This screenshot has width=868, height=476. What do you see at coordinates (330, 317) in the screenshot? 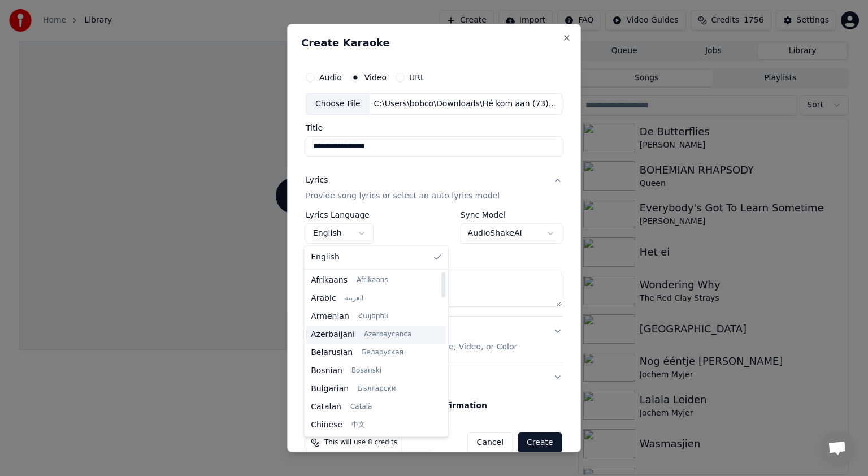
I see `span: Armenian` at bounding box center [330, 317].